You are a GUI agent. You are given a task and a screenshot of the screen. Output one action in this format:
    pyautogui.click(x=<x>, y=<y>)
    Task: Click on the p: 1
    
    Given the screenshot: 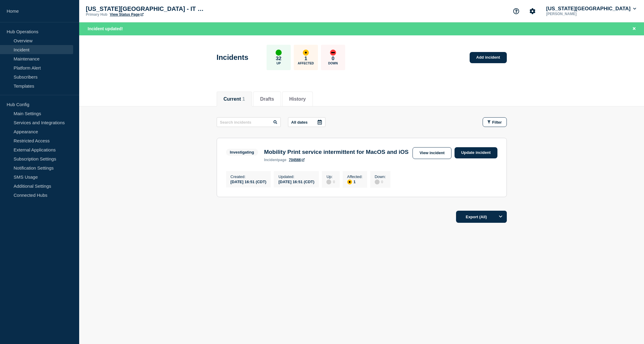 What is the action you would take?
    pyautogui.click(x=306, y=59)
    